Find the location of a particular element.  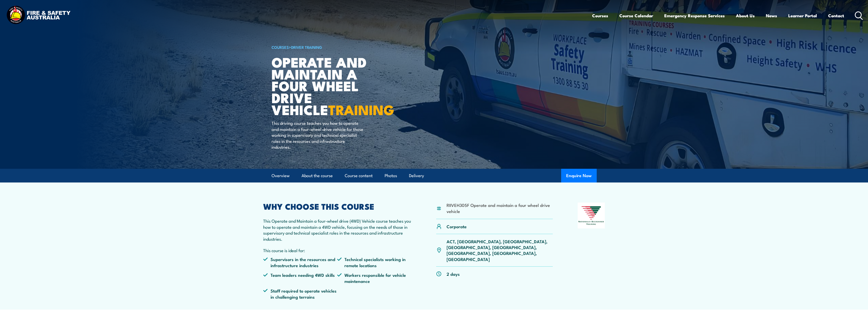

a: Courses is located at coordinates (600, 15).